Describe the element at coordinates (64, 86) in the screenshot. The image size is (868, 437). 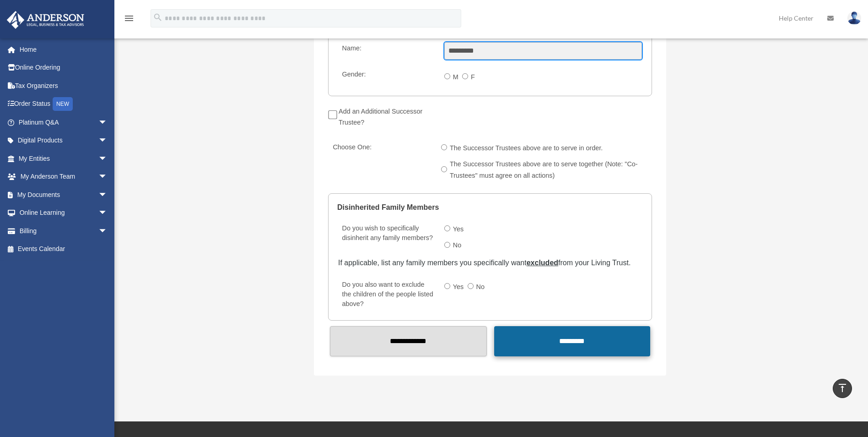
I see `a: Tax Organizers` at that location.